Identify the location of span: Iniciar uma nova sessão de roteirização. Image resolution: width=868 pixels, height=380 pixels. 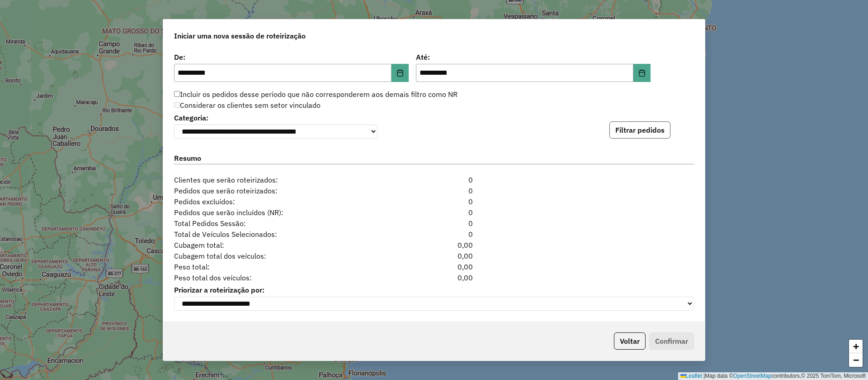
(240, 36).